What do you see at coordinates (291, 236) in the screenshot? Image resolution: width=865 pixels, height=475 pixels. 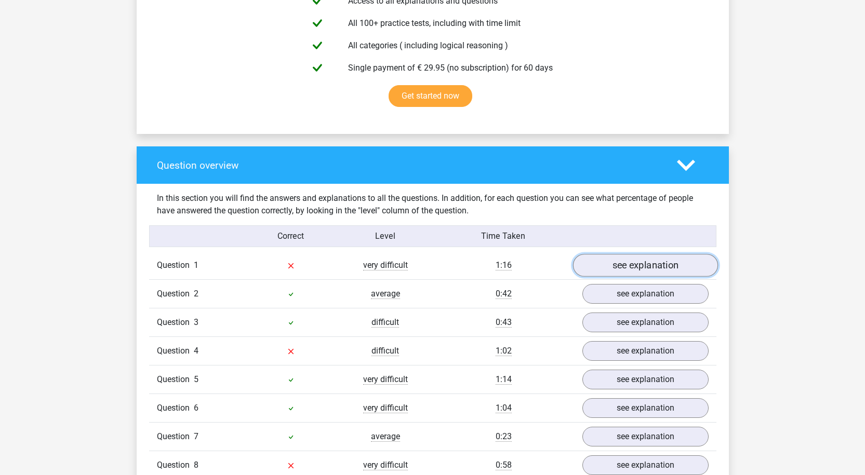 I see `div: Correct` at bounding box center [291, 236].